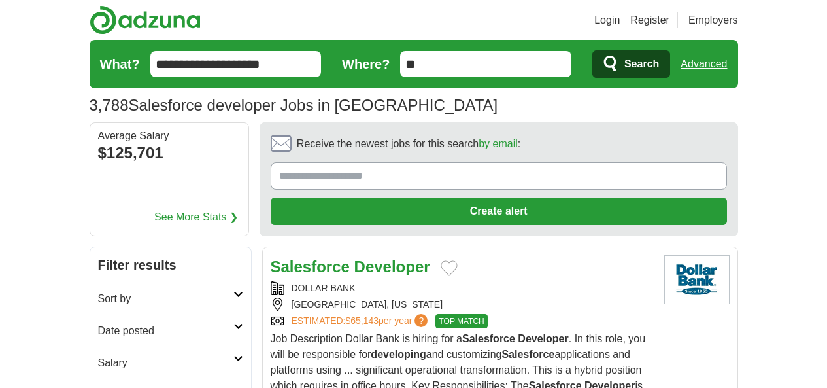 The height and width of the screenshot is (388, 827). Describe the element at coordinates (398, 354) in the screenshot. I see `strong: developing` at that location.